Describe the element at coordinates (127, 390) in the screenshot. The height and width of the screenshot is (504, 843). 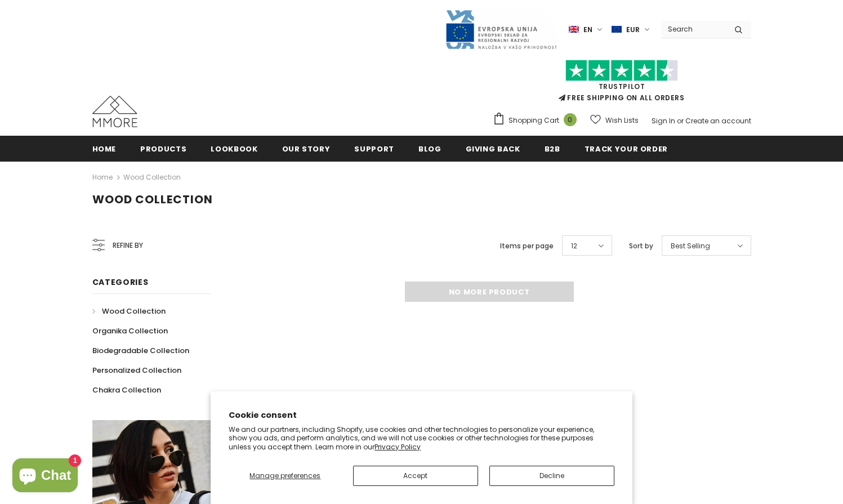
I see `a: Chakra Collection` at that location.